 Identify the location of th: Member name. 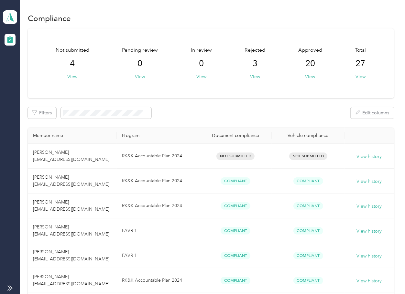
(72, 136).